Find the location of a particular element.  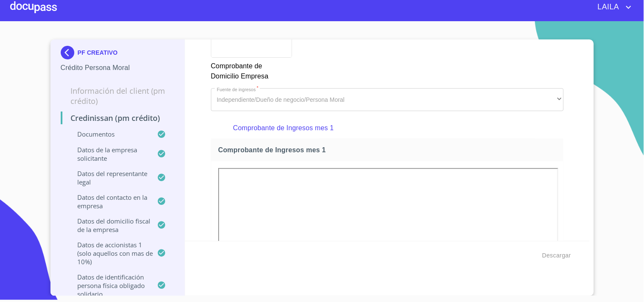

p: Datos de Identificación Persona Física Obligado Solidario is located at coordinates (109, 285).